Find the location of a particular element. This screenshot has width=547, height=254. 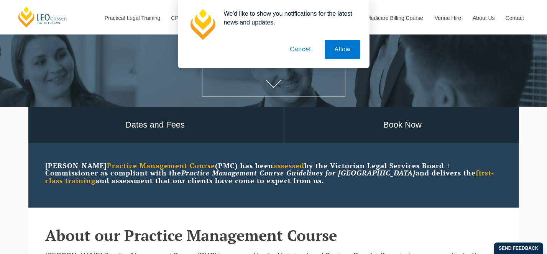

strong: first-class training is located at coordinates (270, 177).